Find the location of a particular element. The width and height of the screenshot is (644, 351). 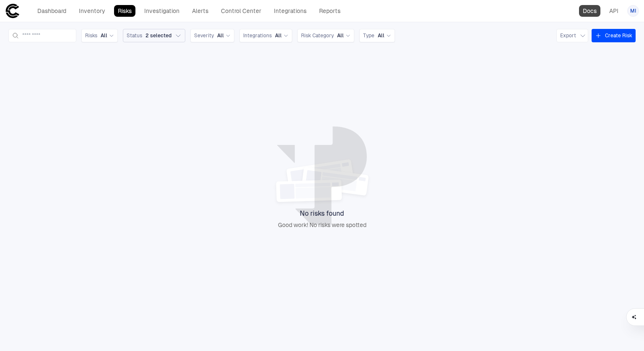

span: Status is located at coordinates (134, 36).